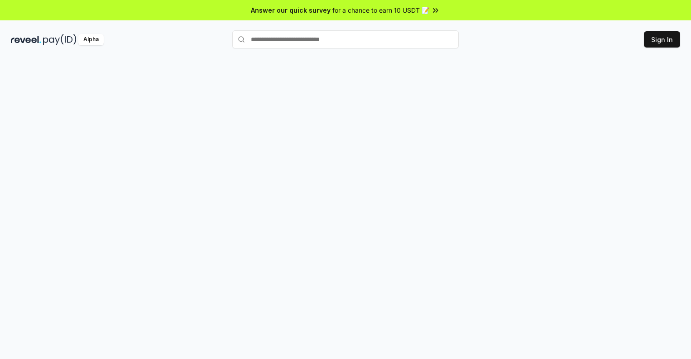  What do you see at coordinates (662, 39) in the screenshot?
I see `button: Sign In` at bounding box center [662, 39].